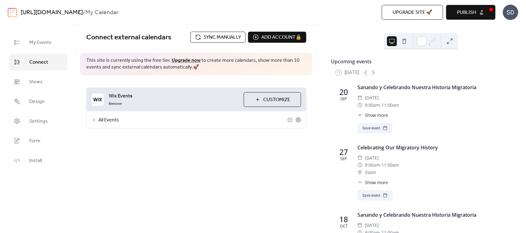 This screenshot has width=526, height=233. What do you see at coordinates (186, 60) in the screenshot?
I see `a: Upgrade now` at bounding box center [186, 60].